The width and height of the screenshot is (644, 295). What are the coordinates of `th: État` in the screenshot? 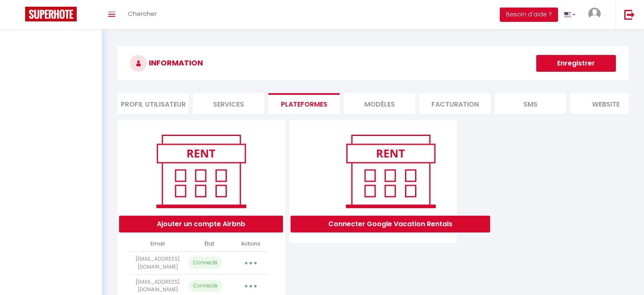 It's located at (209, 244).